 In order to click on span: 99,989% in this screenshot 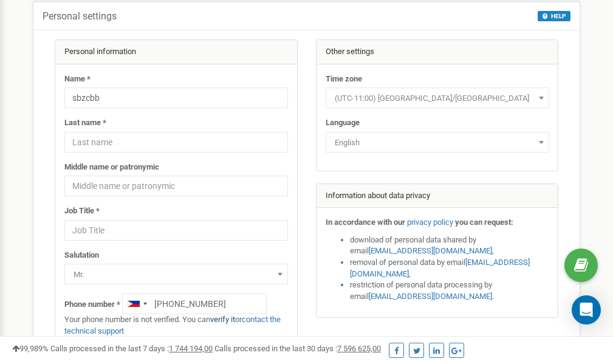, I will do `click(31, 348)`.